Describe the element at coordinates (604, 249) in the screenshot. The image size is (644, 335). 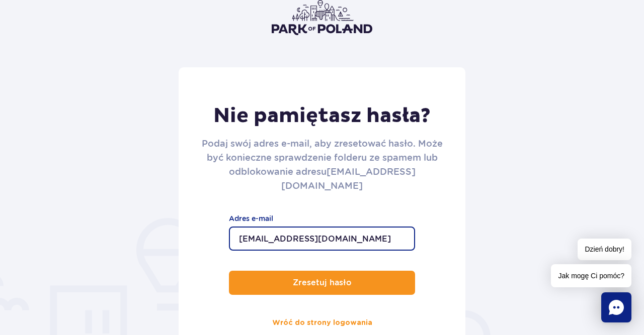
I see `span: Dzień dobry!` at that location.